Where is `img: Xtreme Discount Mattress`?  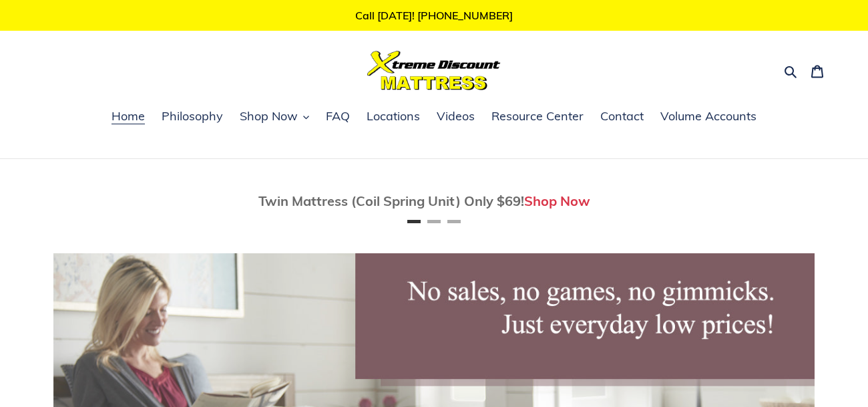 img: Xtreme Discount Mattress is located at coordinates (434, 70).